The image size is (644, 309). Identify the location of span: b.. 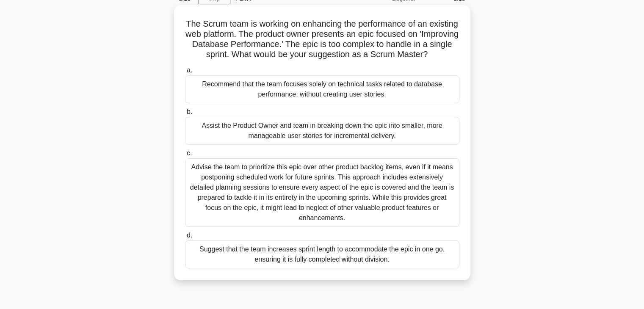
(189, 111).